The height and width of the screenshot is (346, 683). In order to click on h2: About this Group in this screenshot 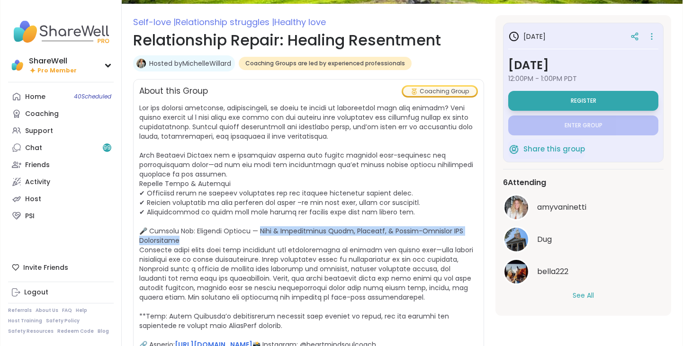, I will do `click(173, 91)`.